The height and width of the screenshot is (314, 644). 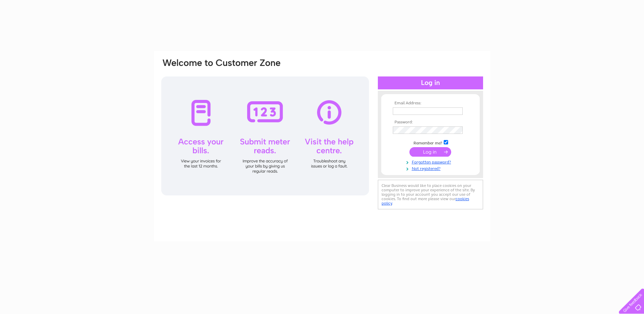 I want to click on a: Forgotten password?, so click(x=431, y=161).